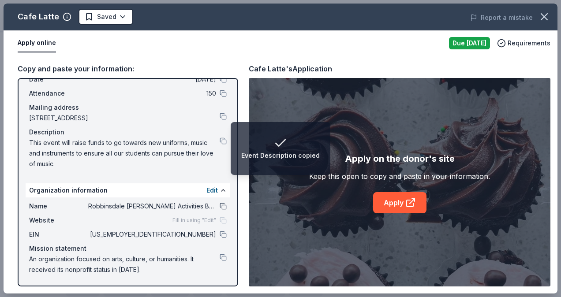 Image resolution: width=561 pixels, height=297 pixels. What do you see at coordinates (106, 17) in the screenshot?
I see `button: Saved` at bounding box center [106, 17].